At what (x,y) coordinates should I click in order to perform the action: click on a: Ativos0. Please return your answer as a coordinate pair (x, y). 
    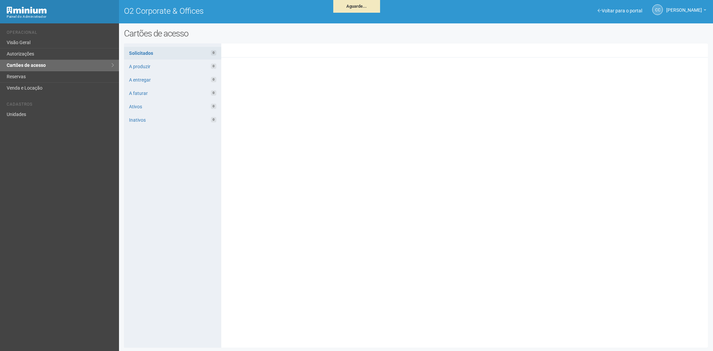
    Looking at the image, I should click on (172, 107).